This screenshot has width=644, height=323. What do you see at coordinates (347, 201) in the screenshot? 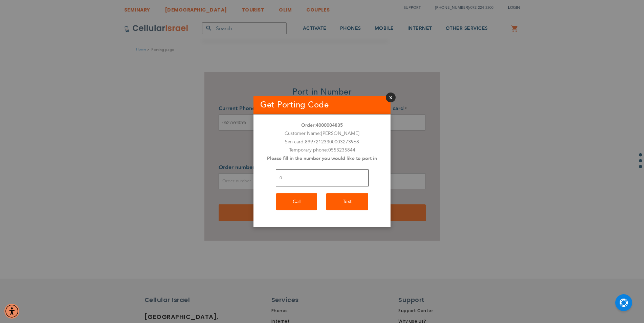
I see `button: Text` at bounding box center [347, 201].